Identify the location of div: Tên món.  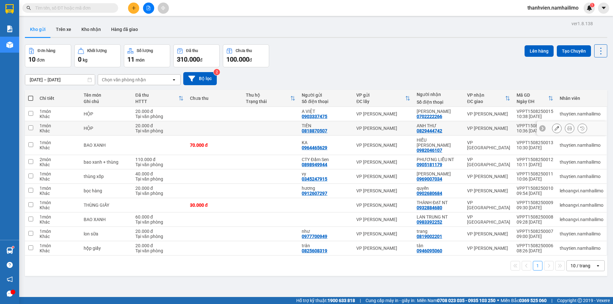
(106, 95).